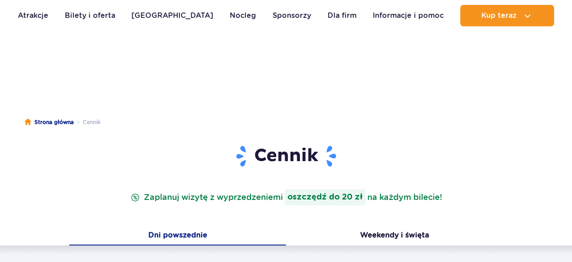 The image size is (572, 262). What do you see at coordinates (49, 122) in the screenshot?
I see `a: Strona główna` at bounding box center [49, 122].